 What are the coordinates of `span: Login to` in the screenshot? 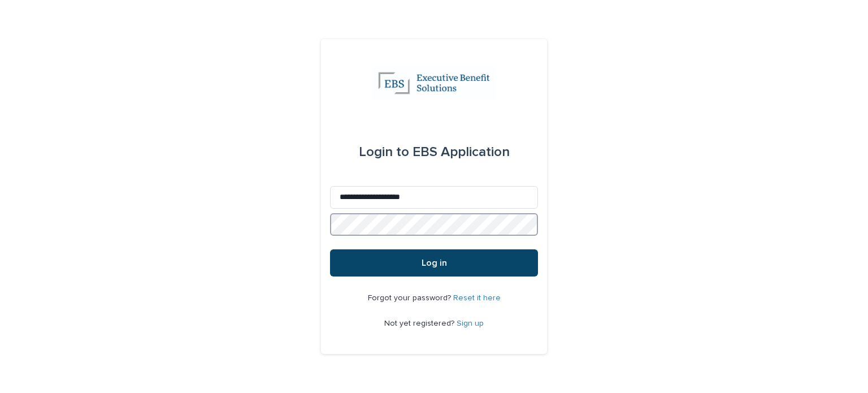 It's located at (384, 152).